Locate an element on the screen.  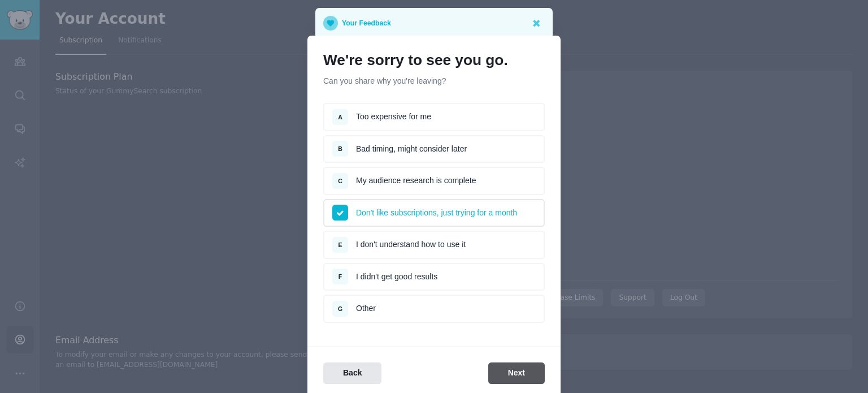
span: C is located at coordinates (340, 181).